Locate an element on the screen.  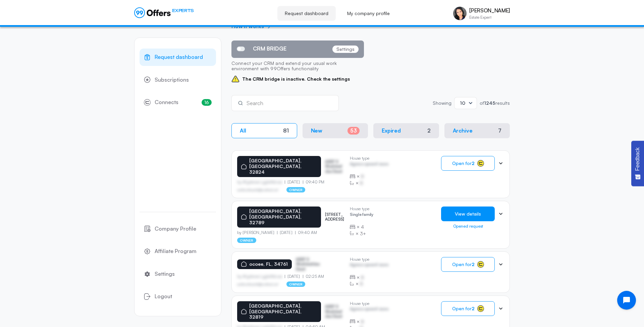
span: 10 is located at coordinates (462, 103).